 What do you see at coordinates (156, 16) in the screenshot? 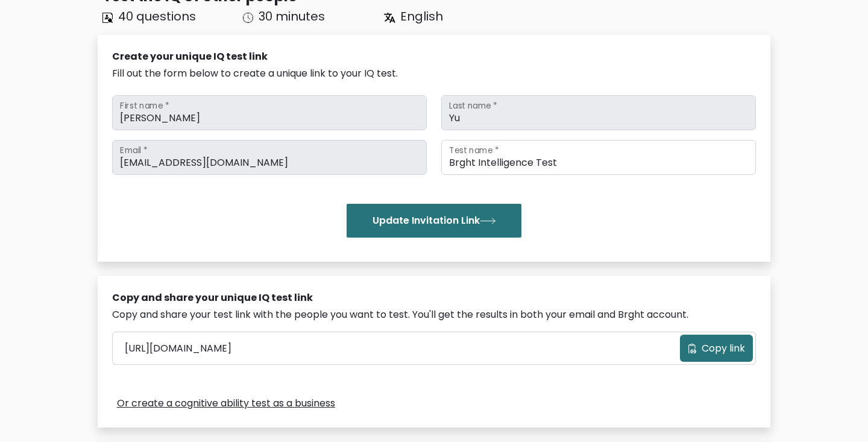
I see `span: 40 questions` at bounding box center [156, 16].